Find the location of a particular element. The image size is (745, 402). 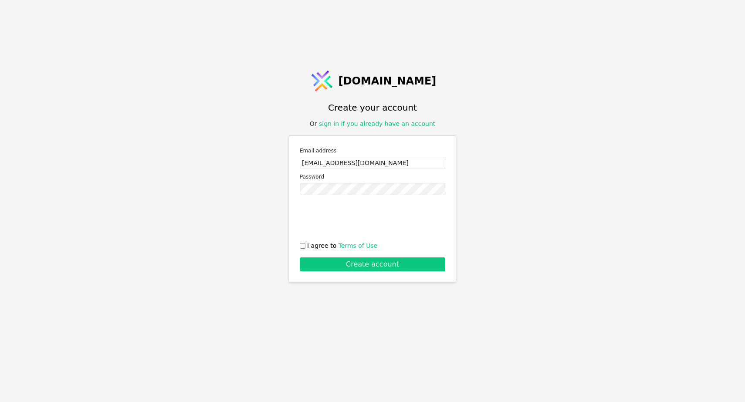

a: sign in if you already have an account is located at coordinates (377, 124).